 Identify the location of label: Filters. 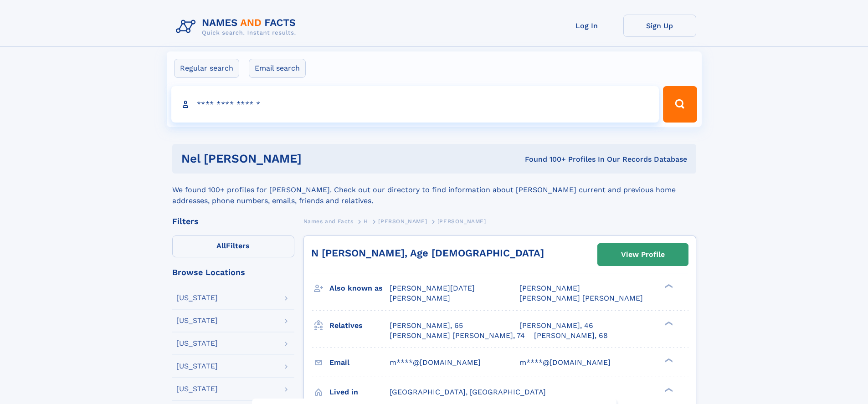
(234, 246).